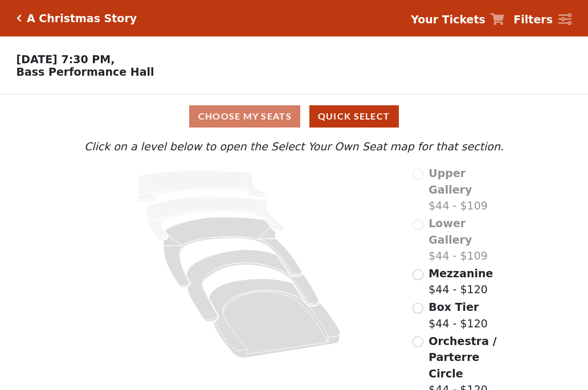  What do you see at coordinates (453, 307) in the screenshot?
I see `span: Box Tier` at bounding box center [453, 307].